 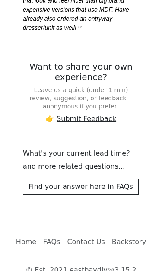 What do you see at coordinates (81, 166) in the screenshot?
I see `p: and more related questions...` at bounding box center [81, 166].